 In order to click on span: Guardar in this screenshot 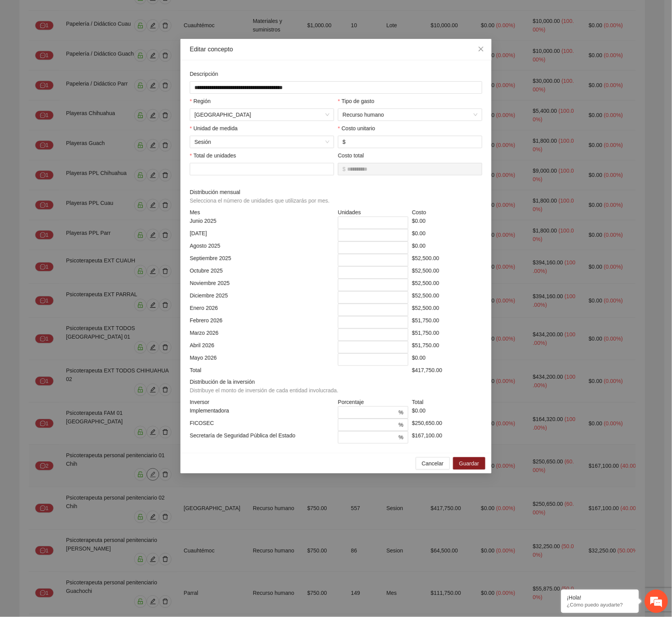, I will do `click(469, 463)`.